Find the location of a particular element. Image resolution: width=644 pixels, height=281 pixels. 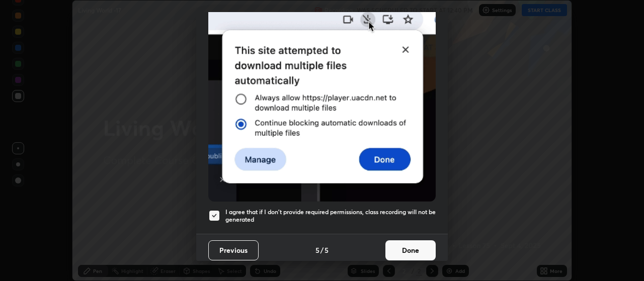

button: Previous is located at coordinates (233, 250).